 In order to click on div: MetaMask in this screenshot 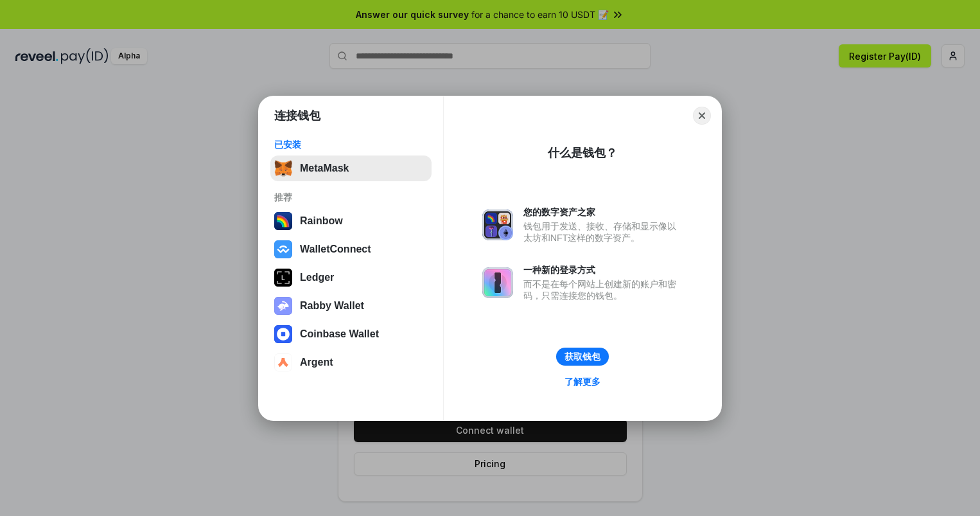, I will do `click(324, 168)`.